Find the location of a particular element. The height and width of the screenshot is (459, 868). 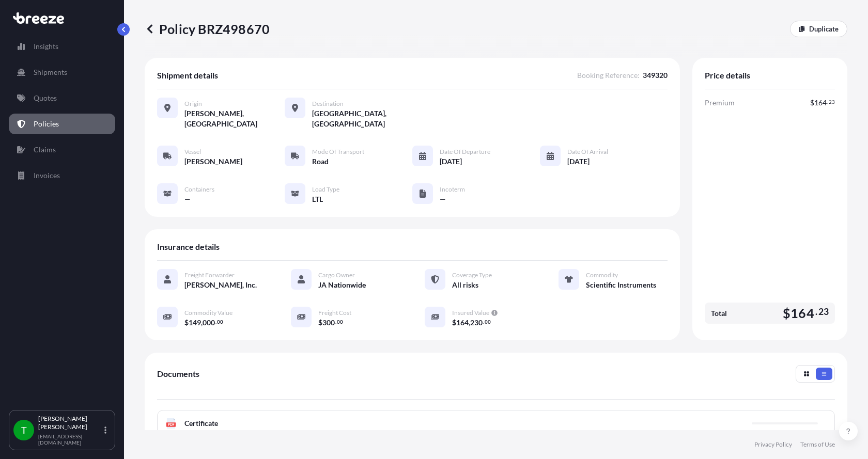

span: Date of Arrival is located at coordinates (588, 152).